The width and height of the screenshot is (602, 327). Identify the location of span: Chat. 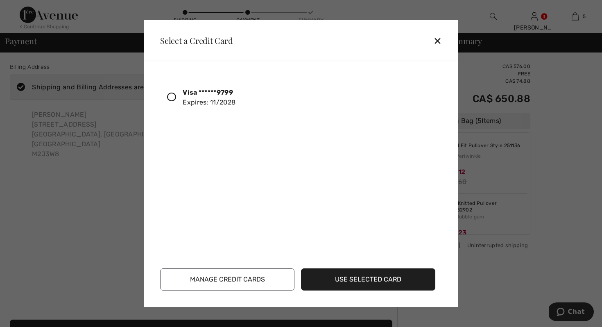
(27, 9).